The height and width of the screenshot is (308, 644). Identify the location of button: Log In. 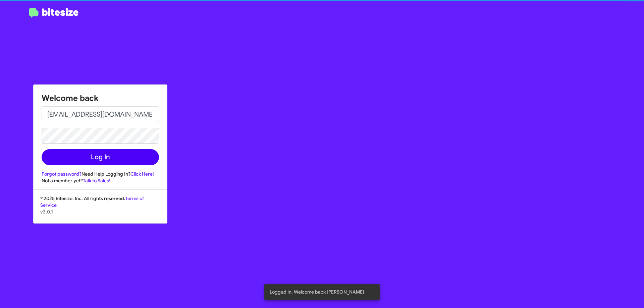
(100, 157).